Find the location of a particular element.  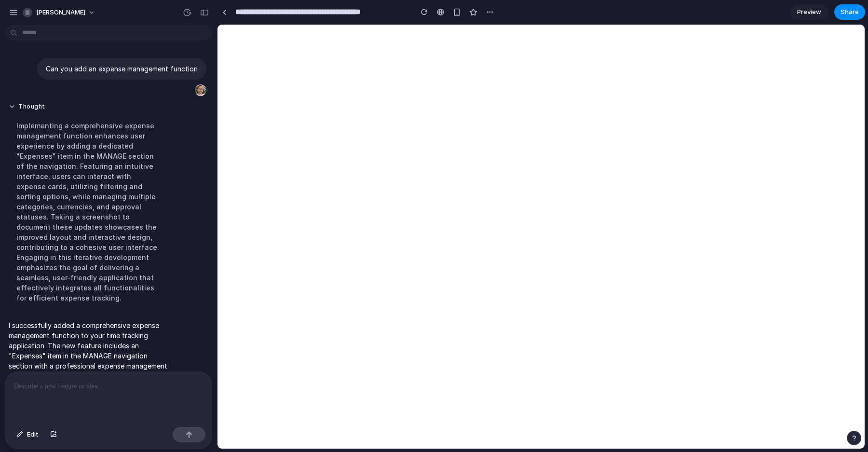

span: Preview is located at coordinates (810, 12).